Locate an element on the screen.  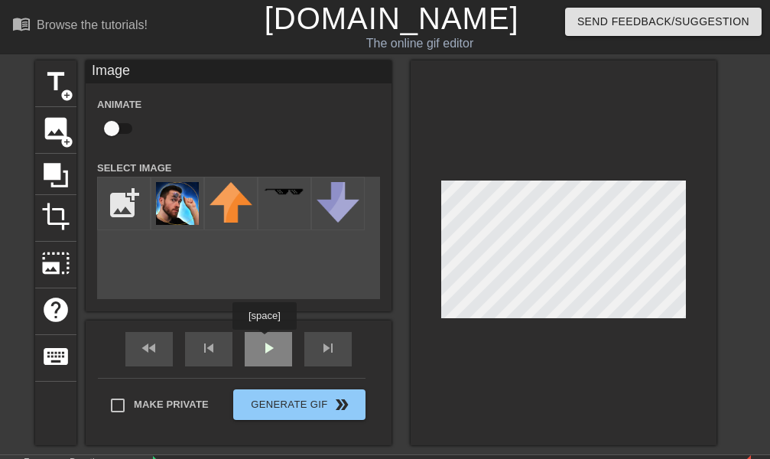
span: keyboard is located at coordinates (56, 357).